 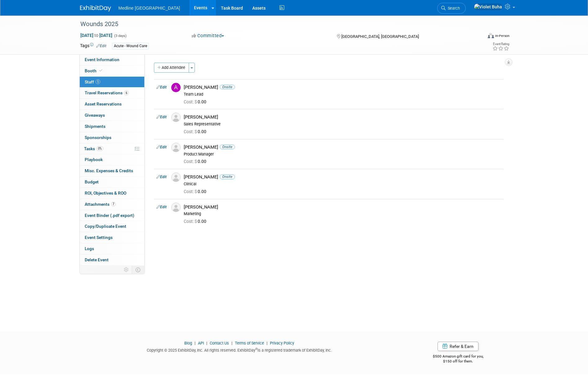 I want to click on span: Attachments, so click(x=100, y=204).